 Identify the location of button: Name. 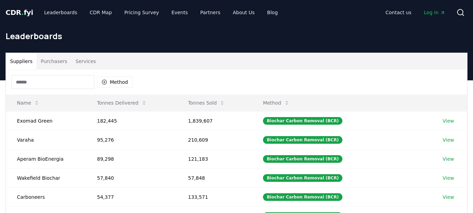
(28, 103).